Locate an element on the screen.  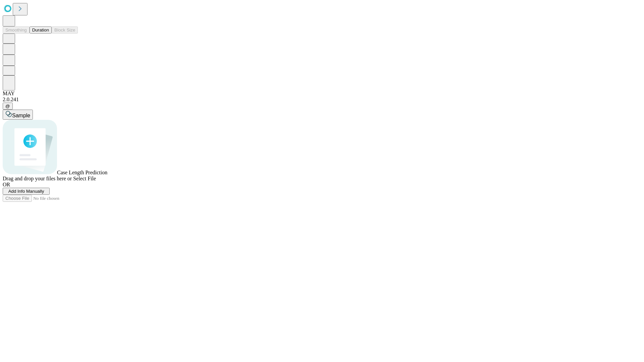
button: Duration is located at coordinates (41, 30).